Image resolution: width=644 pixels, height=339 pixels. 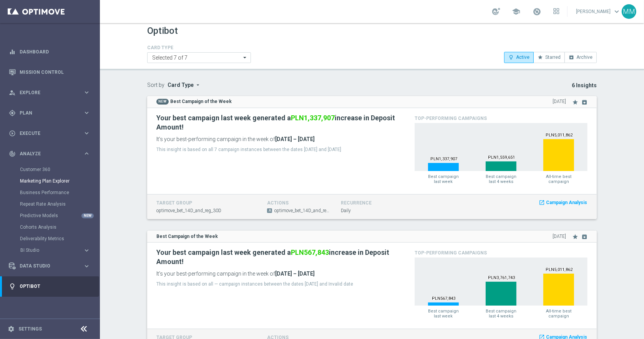 I want to click on div: Predictive Models, so click(x=60, y=216).